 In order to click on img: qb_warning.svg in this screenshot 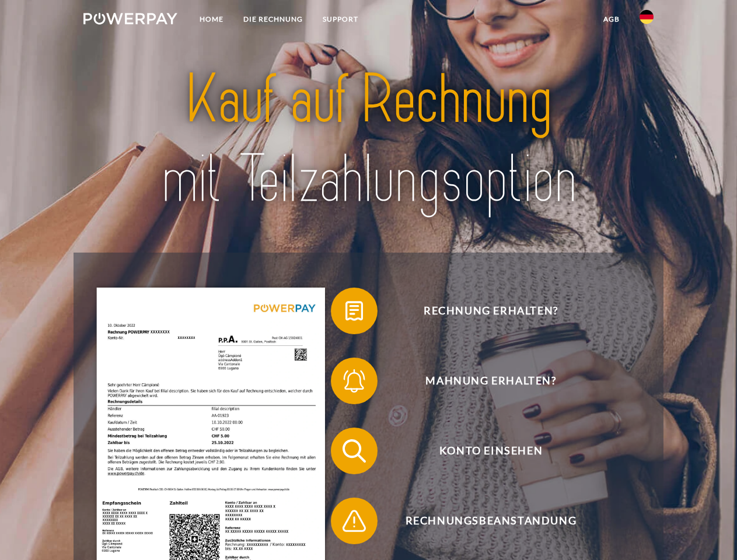, I will do `click(354, 521)`.